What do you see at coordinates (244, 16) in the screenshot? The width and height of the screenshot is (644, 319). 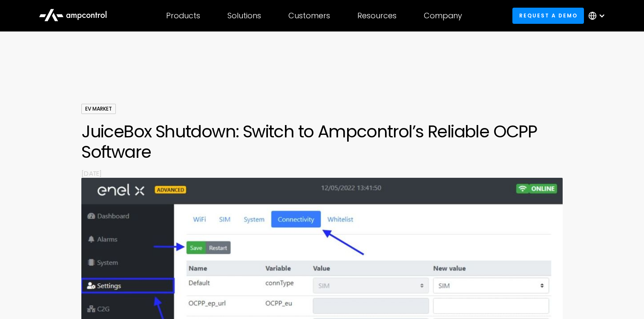 I see `div: Solutions` at bounding box center [244, 16].